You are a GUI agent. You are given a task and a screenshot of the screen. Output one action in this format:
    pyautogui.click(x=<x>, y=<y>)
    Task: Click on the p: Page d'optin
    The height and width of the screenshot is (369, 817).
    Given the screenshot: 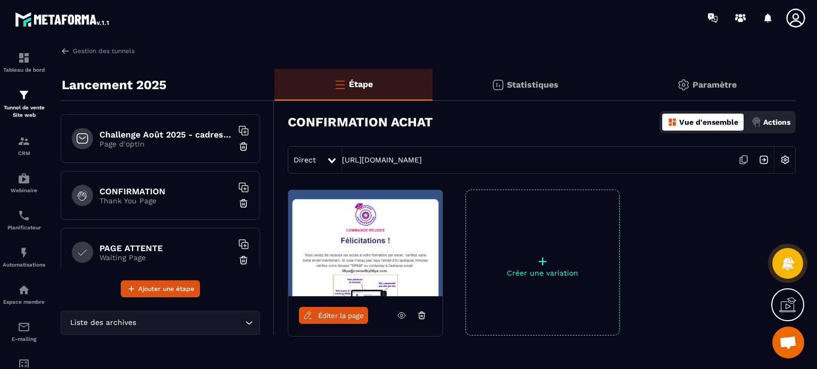 What is the action you would take?
    pyautogui.click(x=166, y=144)
    